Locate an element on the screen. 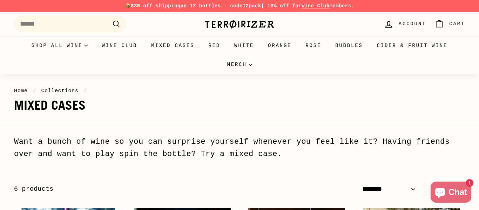 This screenshot has height=210, width=479. a: Account is located at coordinates (405, 24).